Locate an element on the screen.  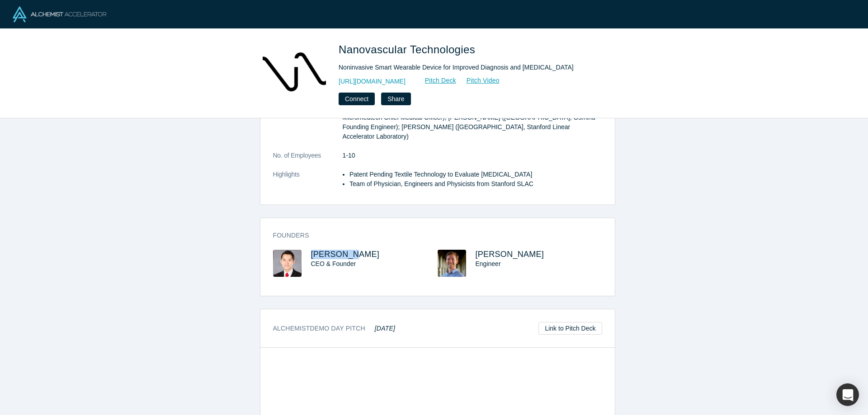
span: Nanovascular Technologies is located at coordinates (408, 50).